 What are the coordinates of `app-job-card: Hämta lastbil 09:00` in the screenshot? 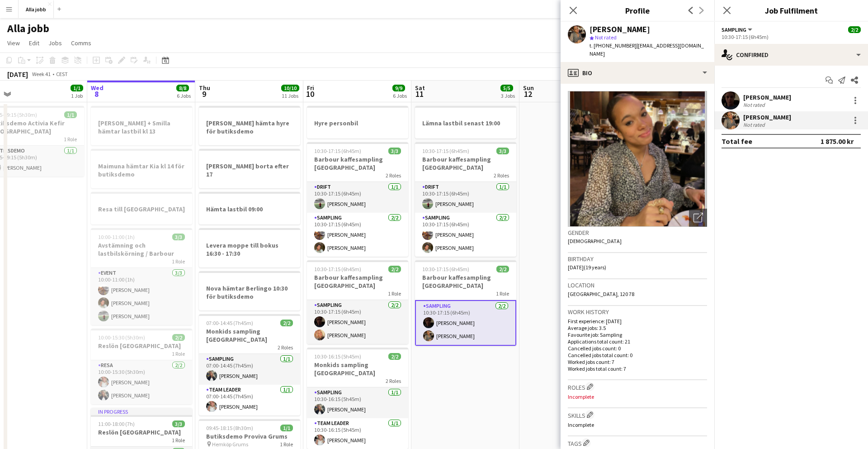 It's located at (249, 208).